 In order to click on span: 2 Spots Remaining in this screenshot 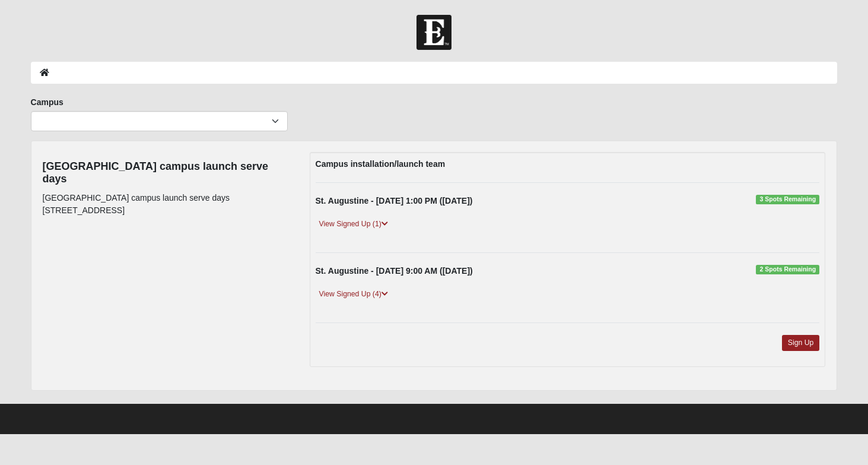, I will do `click(787, 270)`.